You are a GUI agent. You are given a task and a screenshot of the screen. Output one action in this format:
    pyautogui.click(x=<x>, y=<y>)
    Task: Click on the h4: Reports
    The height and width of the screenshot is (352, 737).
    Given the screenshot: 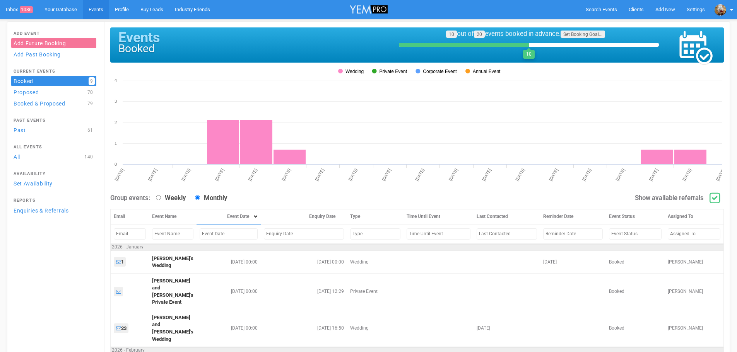 What is the action you would take?
    pyautogui.click(x=54, y=201)
    